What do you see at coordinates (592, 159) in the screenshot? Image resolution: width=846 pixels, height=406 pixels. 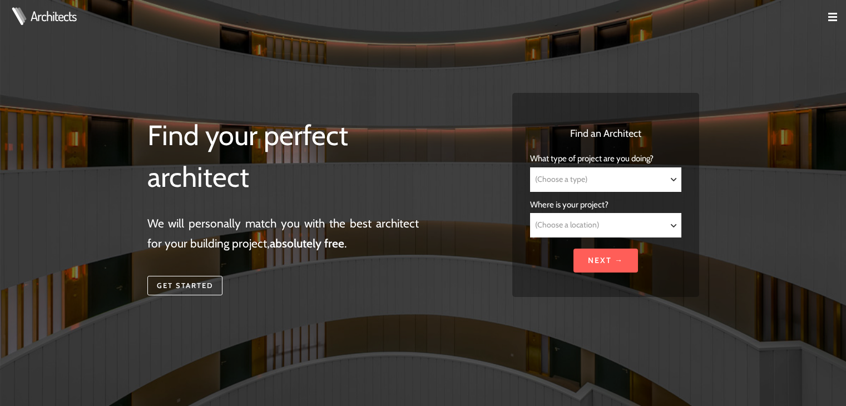 I see `span: What type of project are you doing?` at bounding box center [592, 159].